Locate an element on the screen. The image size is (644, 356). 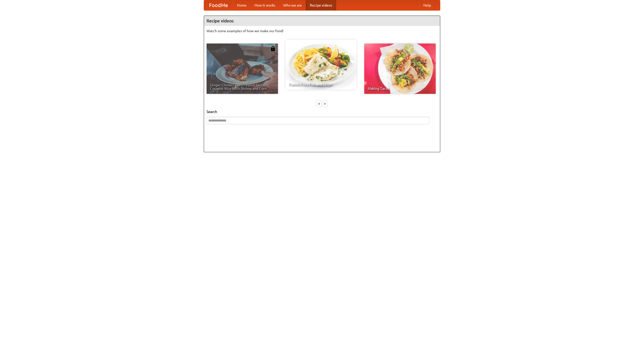
a: Recipe videos is located at coordinates (321, 5).